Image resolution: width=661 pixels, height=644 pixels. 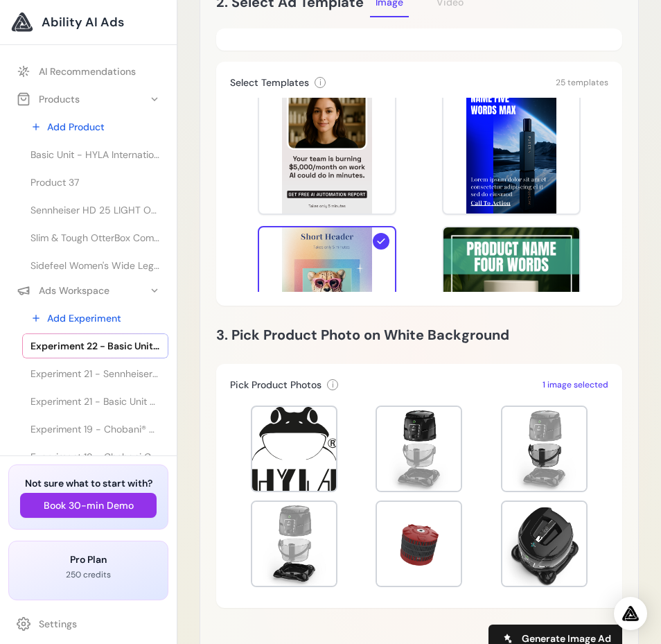 I want to click on a: Experiment 21 - Basic Unit - HYLA International, so click(x=95, y=401).